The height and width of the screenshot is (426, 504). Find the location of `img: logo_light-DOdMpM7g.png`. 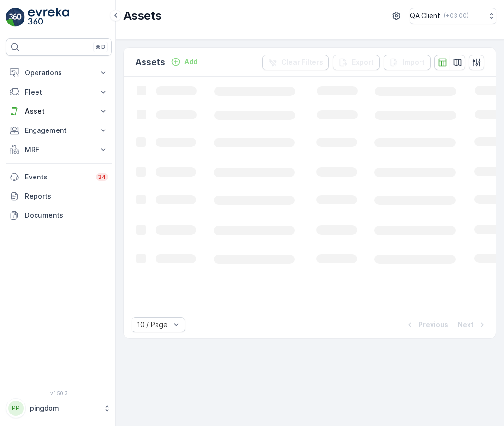

img: logo_light-DOdMpM7g.png is located at coordinates (48, 17).